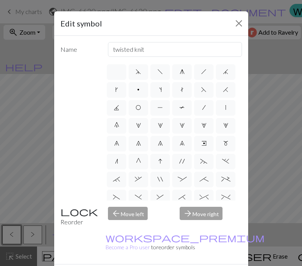 This screenshot has width=302, height=266. Describe the element at coordinates (80, 217) in the screenshot. I see `div: Reorder` at that location.